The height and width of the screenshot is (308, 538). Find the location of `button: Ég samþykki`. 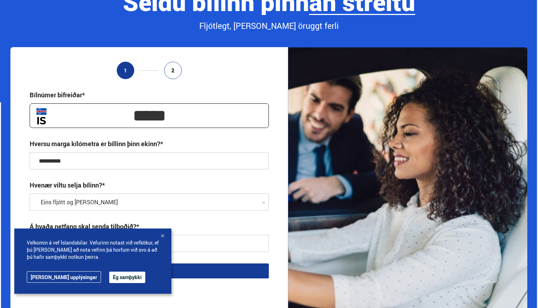

button: Ég samþykki is located at coordinates (127, 278).